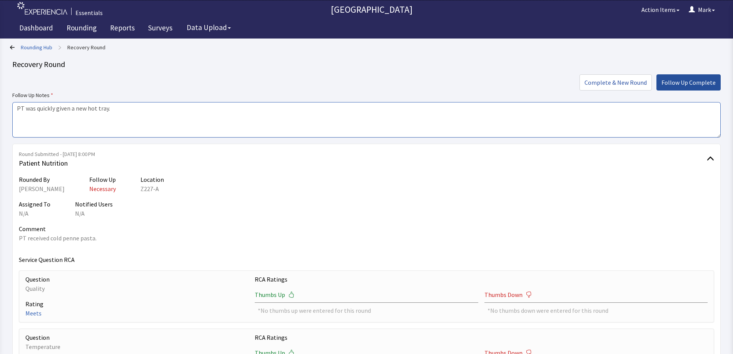 The height and width of the screenshot is (354, 733). Describe the element at coordinates (689, 82) in the screenshot. I see `span: Follow Up Complete` at that location.